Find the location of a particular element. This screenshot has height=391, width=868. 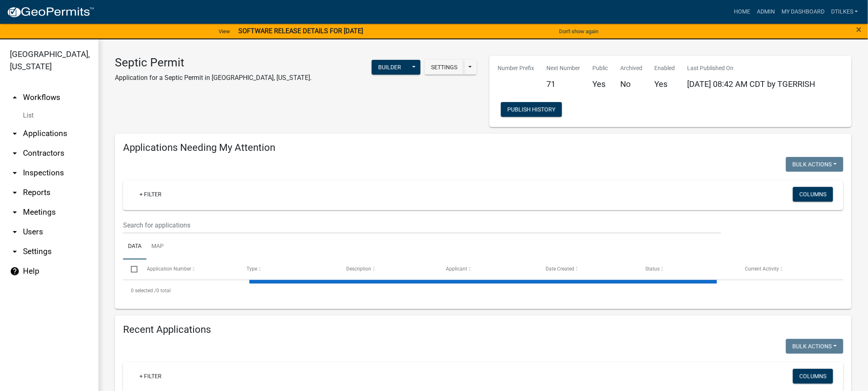

p: Public is located at coordinates (600, 68).